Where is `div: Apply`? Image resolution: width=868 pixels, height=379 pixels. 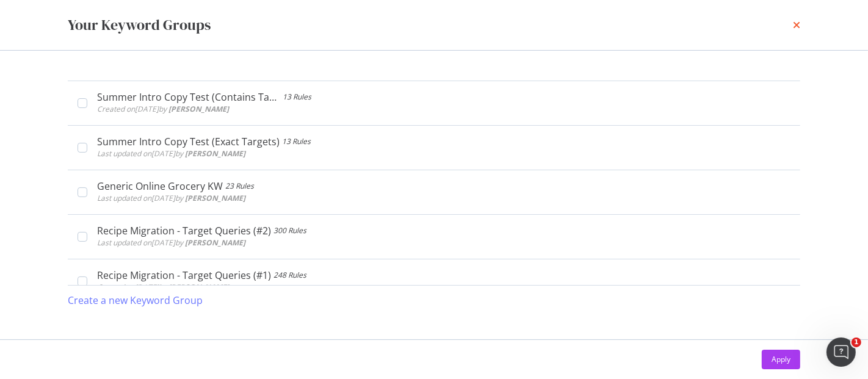 div: Apply is located at coordinates (781, 359).